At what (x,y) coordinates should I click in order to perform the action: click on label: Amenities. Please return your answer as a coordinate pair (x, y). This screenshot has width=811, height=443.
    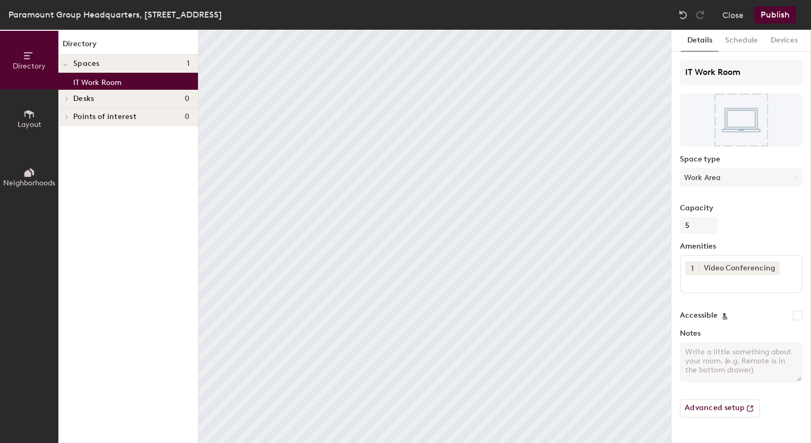
    Looking at the image, I should click on (741, 246).